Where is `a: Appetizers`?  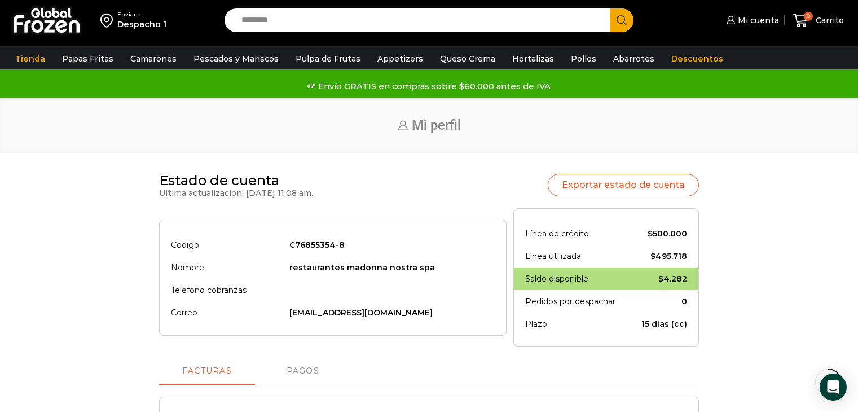
a: Appetizers is located at coordinates (400, 59).